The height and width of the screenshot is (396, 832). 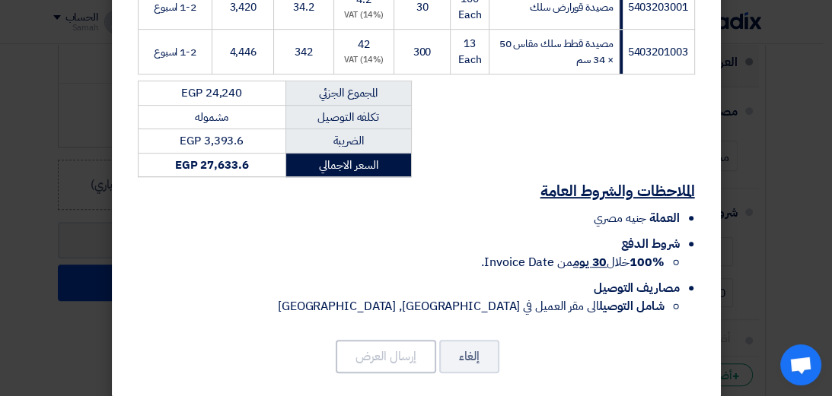 I want to click on span: مصاريف التوصيل, so click(x=636, y=288).